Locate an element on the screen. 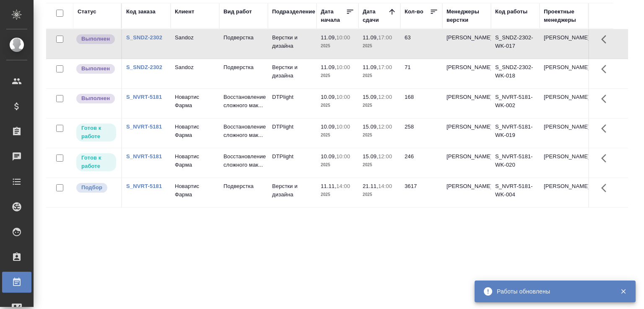 The height and width of the screenshot is (309, 644). div: Вид работ is located at coordinates (238, 12).